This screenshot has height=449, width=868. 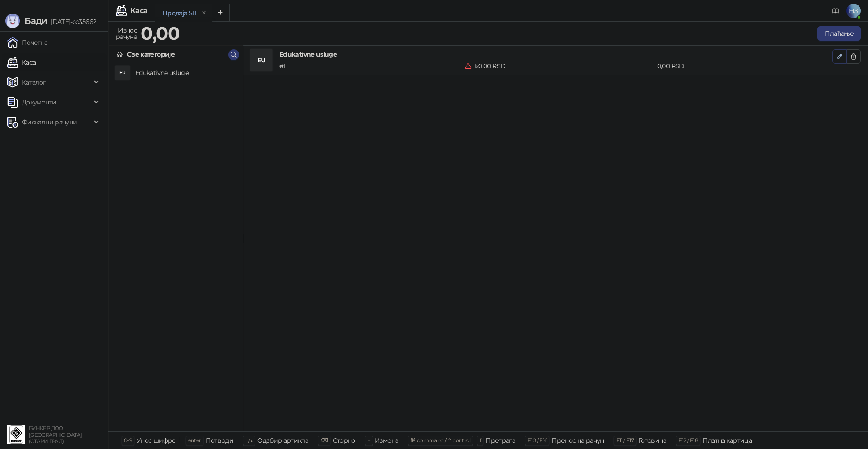 What do you see at coordinates (128, 440) in the screenshot?
I see `span: 0-9` at bounding box center [128, 440].